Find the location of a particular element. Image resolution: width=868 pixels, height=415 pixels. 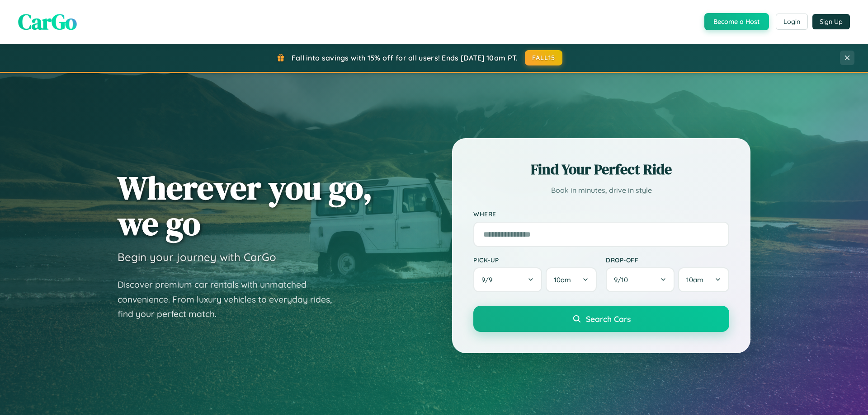

span: 9 / 9 is located at coordinates (489, 280).